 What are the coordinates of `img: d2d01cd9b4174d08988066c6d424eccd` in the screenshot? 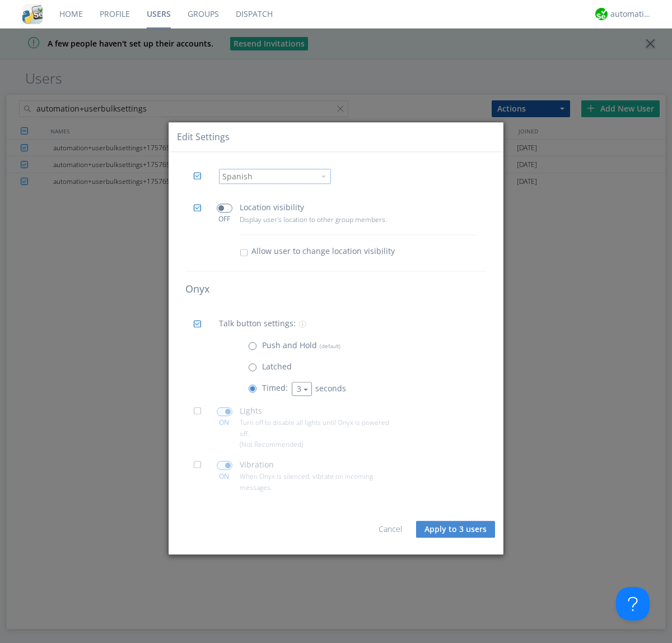 It's located at (602, 14).